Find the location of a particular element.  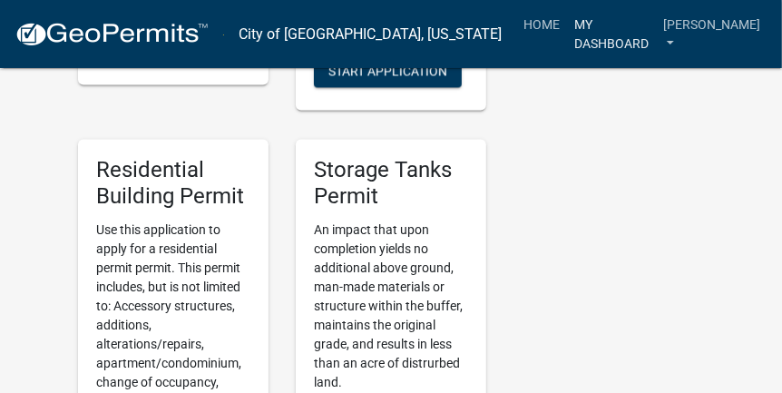

a: My Dashboard is located at coordinates (611, 34).